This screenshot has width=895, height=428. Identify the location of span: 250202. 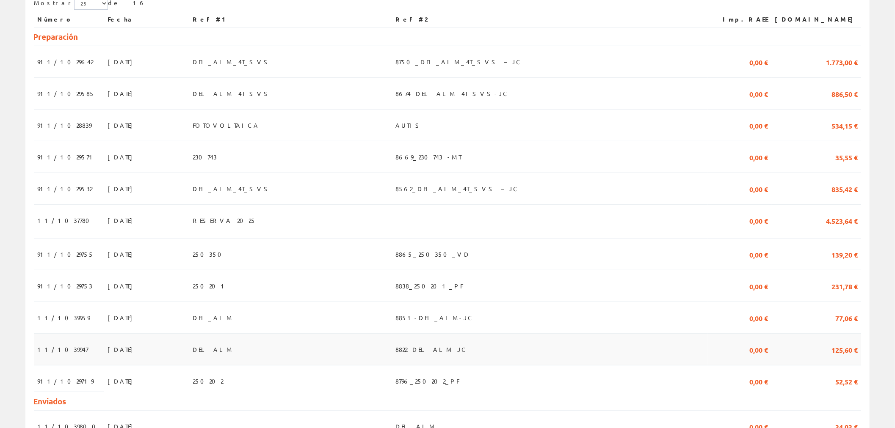
(208, 381).